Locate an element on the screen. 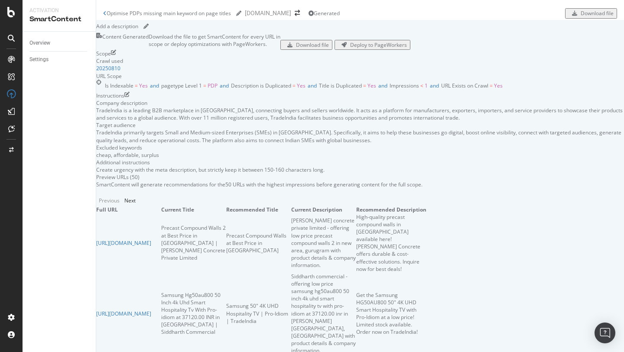 The image size is (624, 352). button: Previous is located at coordinates (109, 200).